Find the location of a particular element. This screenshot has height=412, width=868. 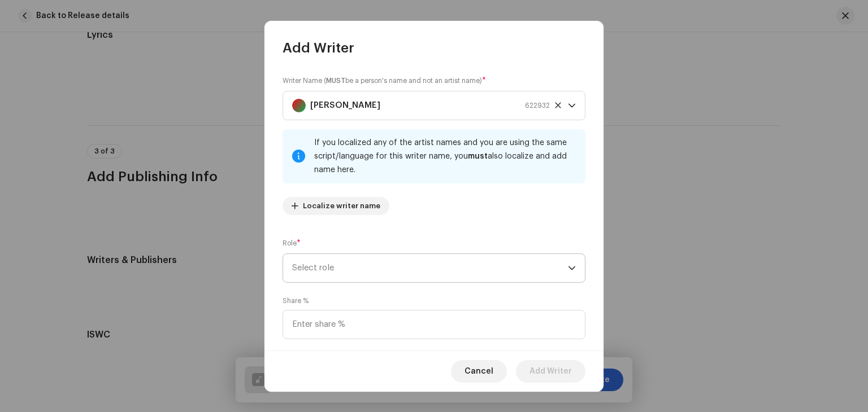

button: Cancel is located at coordinates (479, 371).